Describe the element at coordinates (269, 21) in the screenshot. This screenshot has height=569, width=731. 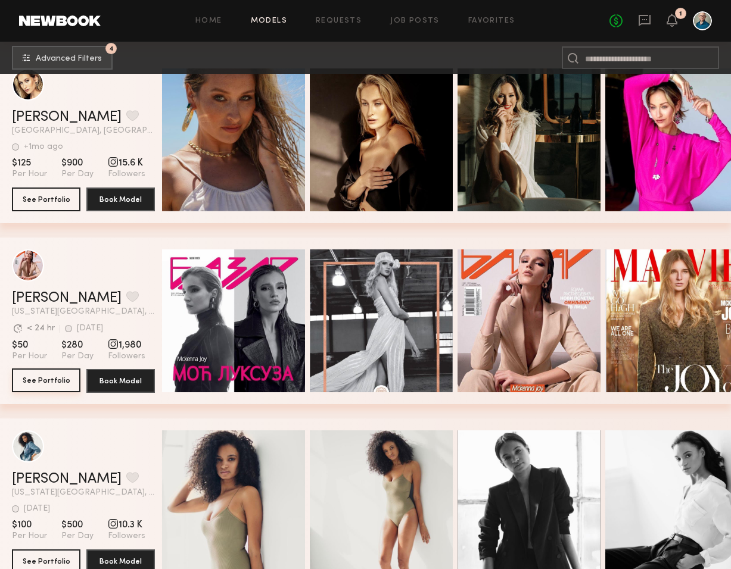
I see `a: Models` at that location.